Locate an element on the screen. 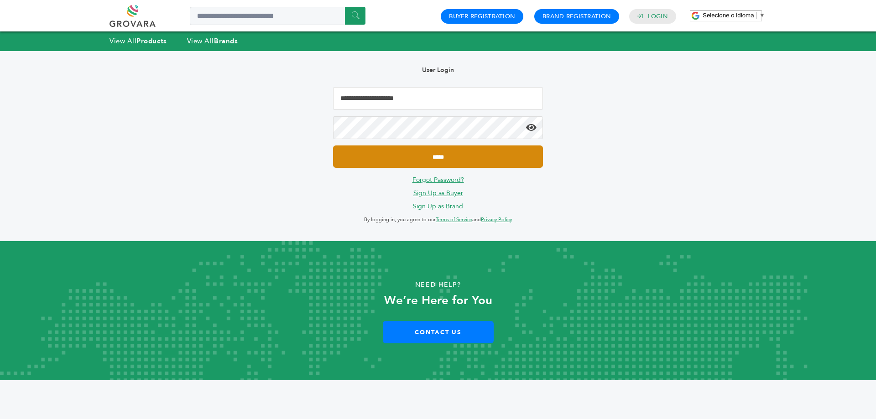 The width and height of the screenshot is (876, 419). a: Sign Up as Brand is located at coordinates (438, 206).